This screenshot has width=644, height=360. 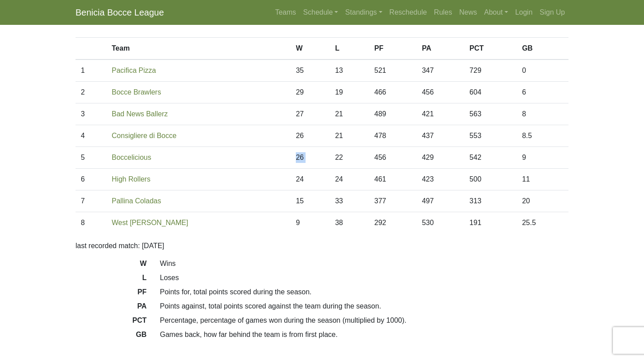 What do you see at coordinates (111, 337) in the screenshot?
I see `dt: GB` at bounding box center [111, 337].